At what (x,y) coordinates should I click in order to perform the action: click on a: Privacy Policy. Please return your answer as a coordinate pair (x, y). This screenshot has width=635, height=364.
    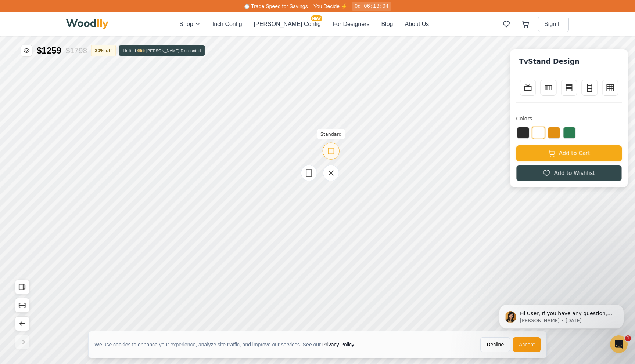
    Looking at the image, I should click on (338, 345).